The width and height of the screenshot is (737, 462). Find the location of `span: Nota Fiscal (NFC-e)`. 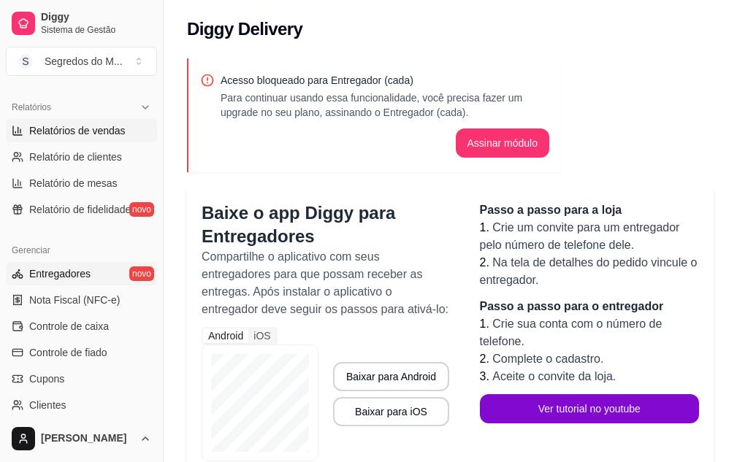

span: Nota Fiscal (NFC-e) is located at coordinates (74, 300).